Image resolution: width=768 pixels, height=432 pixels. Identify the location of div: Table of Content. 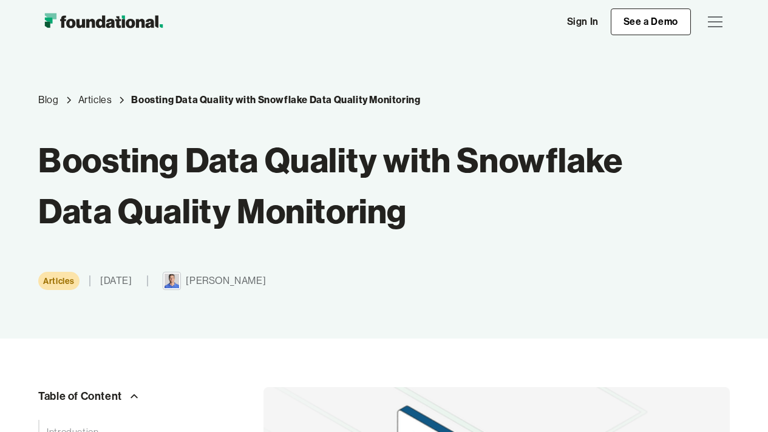
(80, 397).